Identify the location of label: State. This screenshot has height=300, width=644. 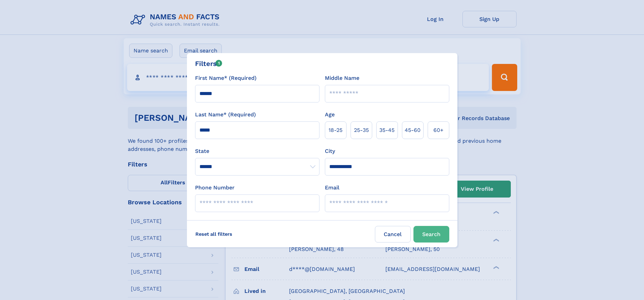
(257, 151).